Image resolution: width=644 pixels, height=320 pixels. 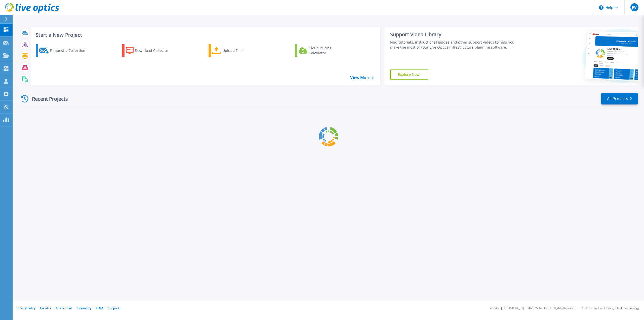 I want to click on div: Upload Files, so click(x=243, y=51).